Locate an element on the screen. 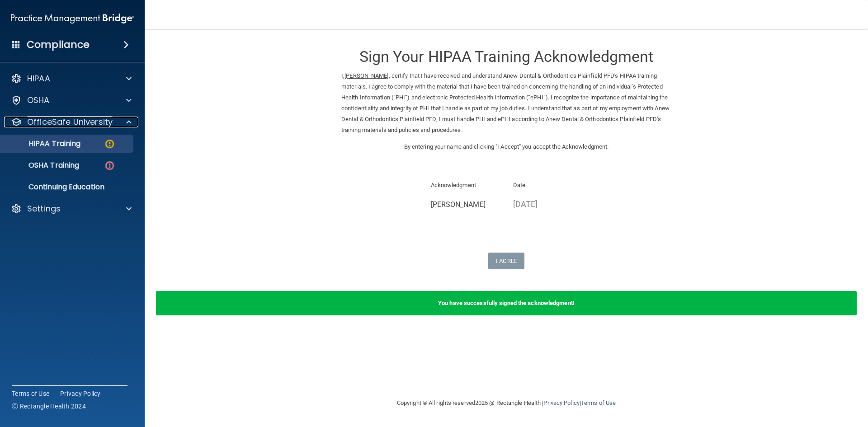 This screenshot has height=427, width=868. p: By entering your name and clicking "I Accept" you accept the Acknowledgment. is located at coordinates (506, 147).